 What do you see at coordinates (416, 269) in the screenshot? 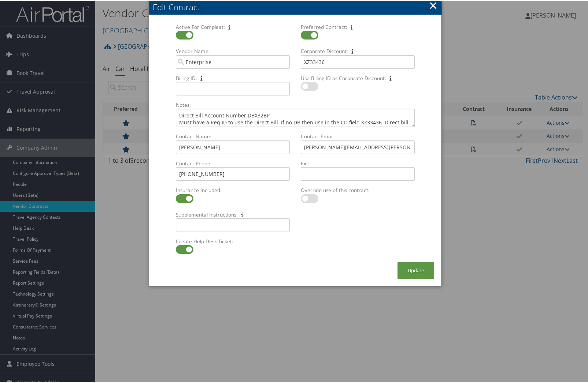
I see `button: Update` at bounding box center [416, 269].